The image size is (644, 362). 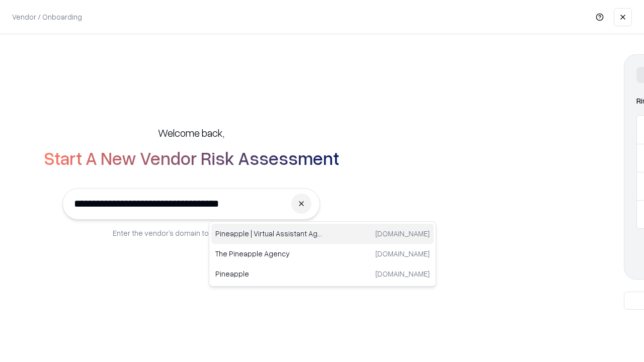 I want to click on p: Pineapple | Virtual Assistant Agency, so click(x=268, y=234).